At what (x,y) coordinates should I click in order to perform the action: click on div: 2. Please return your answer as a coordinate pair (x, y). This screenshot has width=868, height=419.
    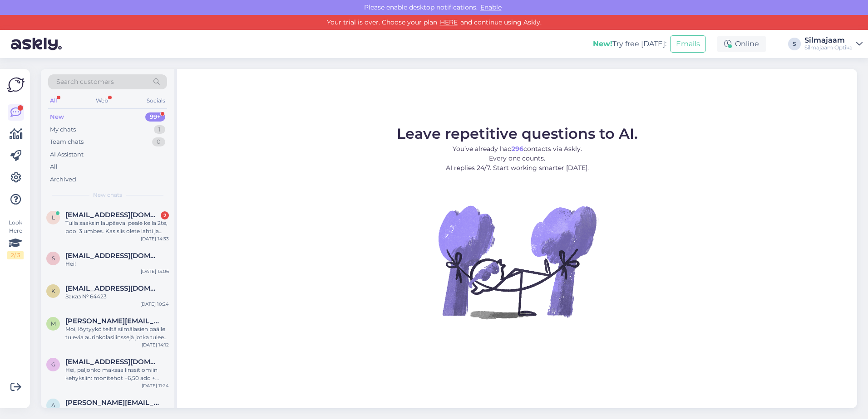
    Looking at the image, I should click on (165, 216).